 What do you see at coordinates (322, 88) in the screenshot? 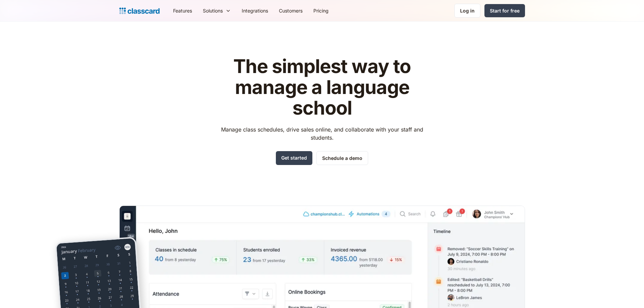
I see `h1: The simplest way to manage a language school` at bounding box center [322, 88].